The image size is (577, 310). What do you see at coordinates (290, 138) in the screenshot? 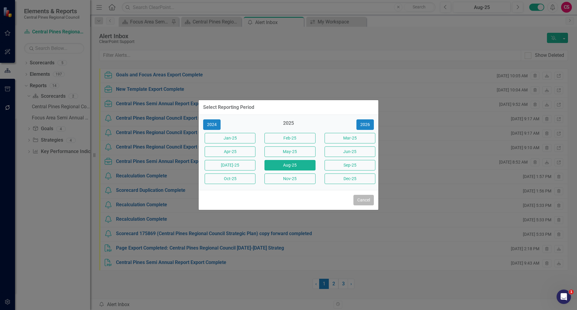
I see `button: Feb-25` at bounding box center [290, 138].